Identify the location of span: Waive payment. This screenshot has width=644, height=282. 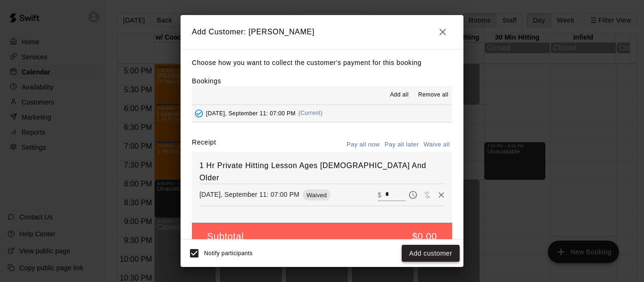
(427, 194).